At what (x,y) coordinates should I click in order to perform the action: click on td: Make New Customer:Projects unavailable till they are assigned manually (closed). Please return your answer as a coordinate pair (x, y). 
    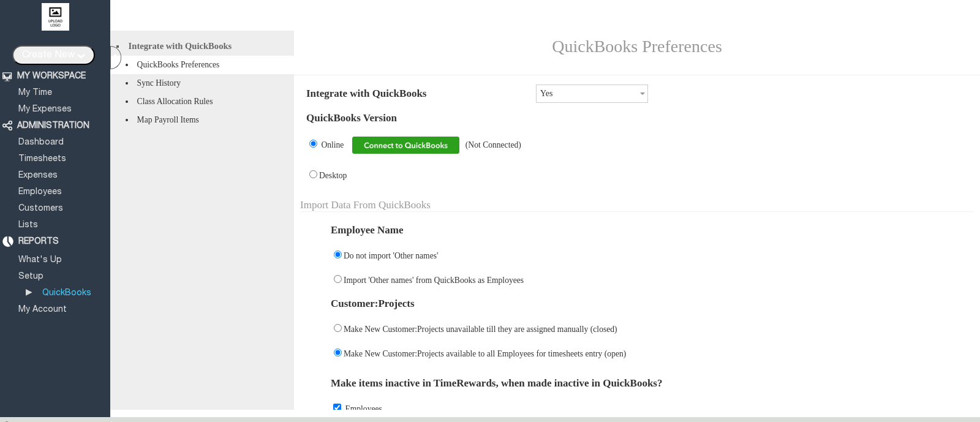
    Looking at the image, I should click on (637, 328).